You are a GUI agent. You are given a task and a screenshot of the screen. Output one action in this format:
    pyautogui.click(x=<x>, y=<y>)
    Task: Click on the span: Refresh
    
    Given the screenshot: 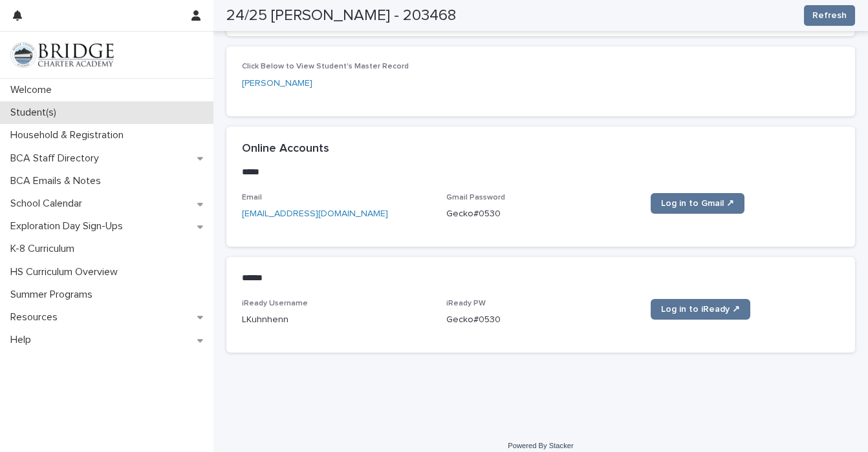 What is the action you would take?
    pyautogui.click(x=829, y=15)
    